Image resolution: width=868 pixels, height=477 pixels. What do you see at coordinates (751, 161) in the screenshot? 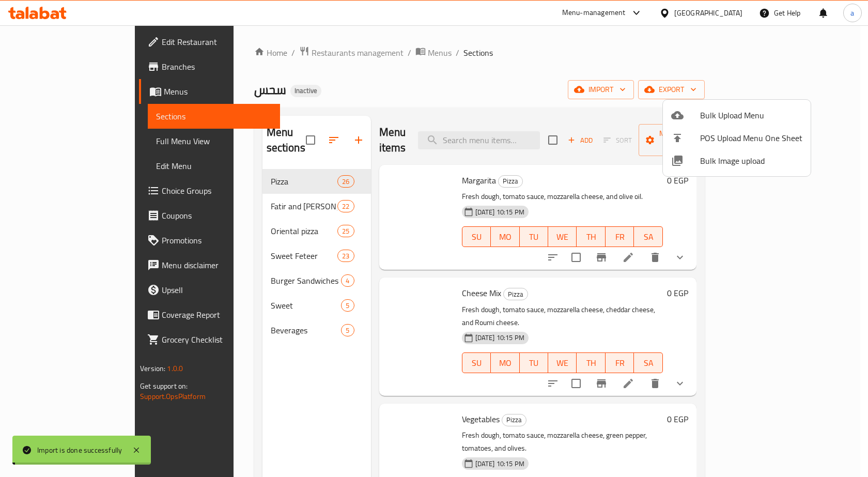
I see `span: Bulk Image upload` at bounding box center [751, 161].